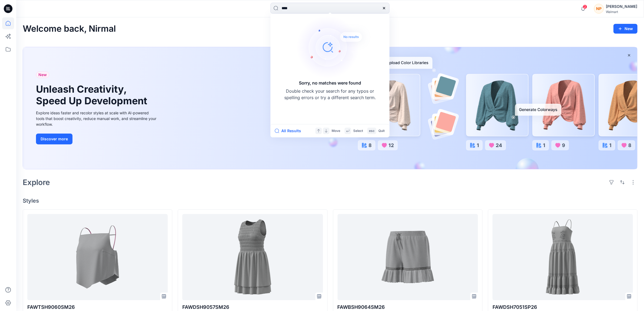 The width and height of the screenshot is (644, 311). I want to click on p: FAWBSH9064SM26, so click(407, 307).